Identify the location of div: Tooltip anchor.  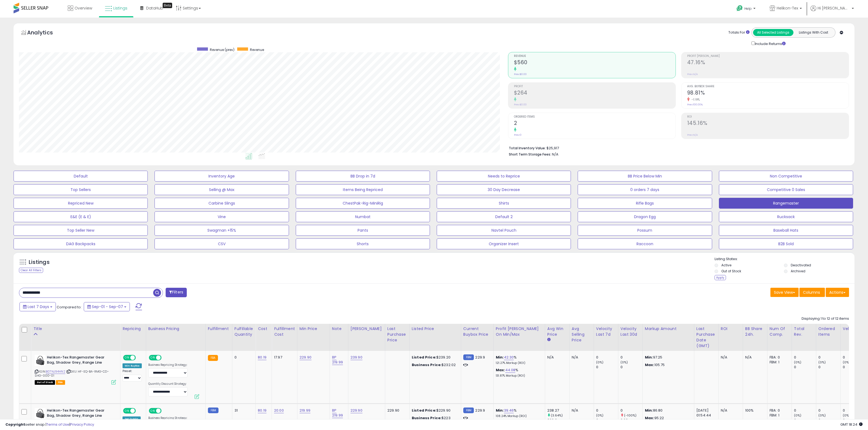
(167, 6).